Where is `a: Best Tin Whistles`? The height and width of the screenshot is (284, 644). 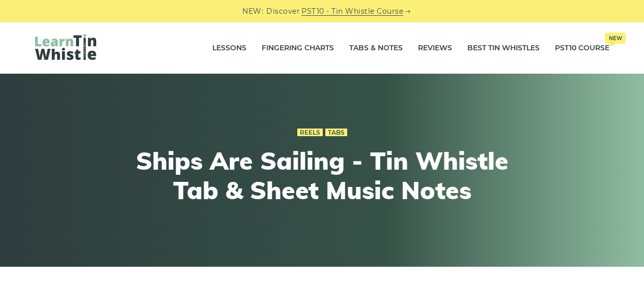 a: Best Tin Whistles is located at coordinates (504, 48).